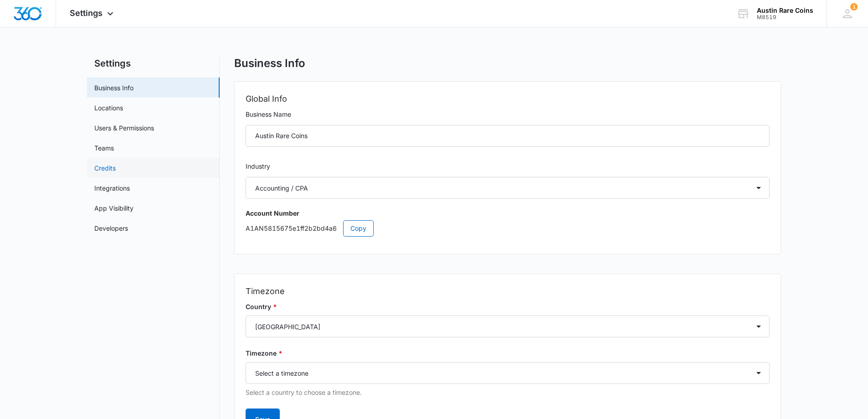 Image resolution: width=868 pixels, height=419 pixels. Describe the element at coordinates (272, 213) in the screenshot. I see `strong: Account Number` at that location.